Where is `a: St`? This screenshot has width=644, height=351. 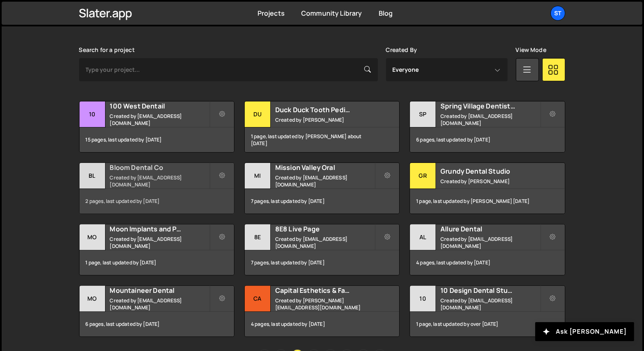
a: St is located at coordinates (558, 13).